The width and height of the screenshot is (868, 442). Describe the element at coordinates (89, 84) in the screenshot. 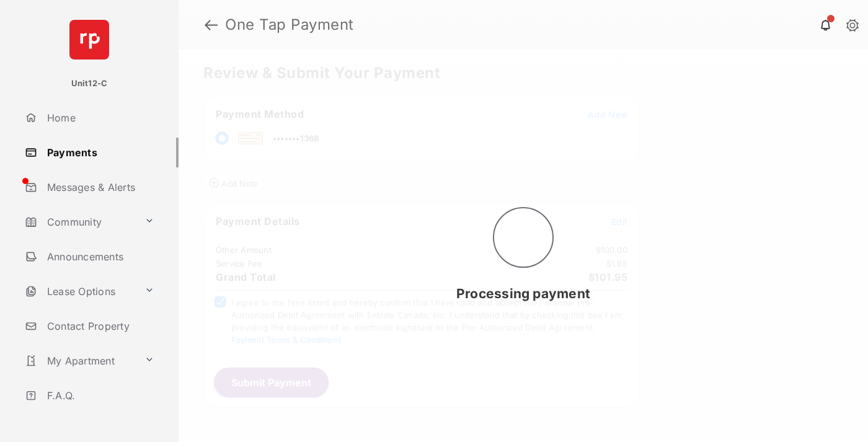

I see `p: Unit12-C` at that location.